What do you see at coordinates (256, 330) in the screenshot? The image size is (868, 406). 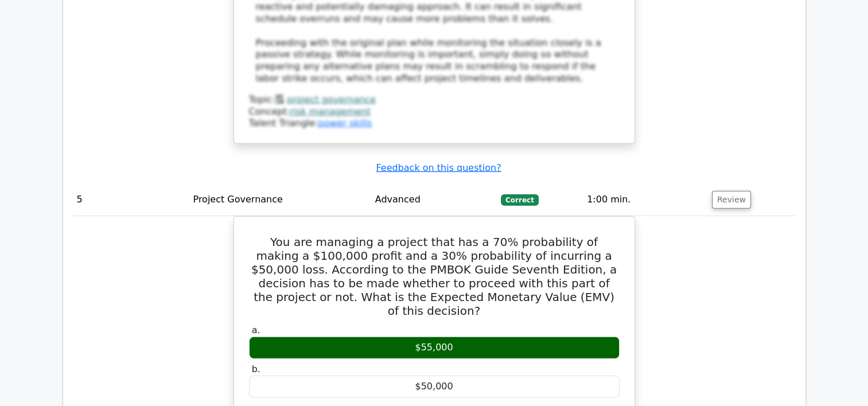 I see `span: a.` at bounding box center [256, 330].